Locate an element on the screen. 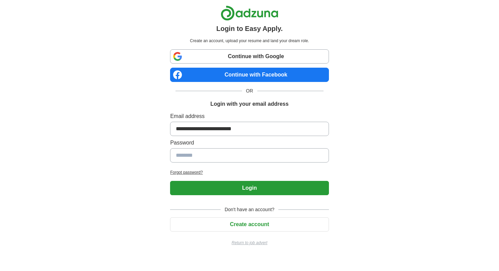  h1: Login to Easy Apply. is located at coordinates (250, 29).